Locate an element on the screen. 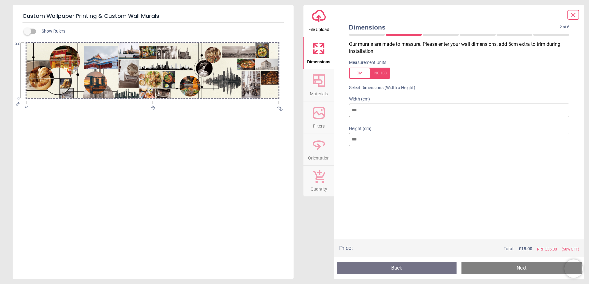 This screenshot has height=284, width=589. div: Show Rulers is located at coordinates (160, 31).